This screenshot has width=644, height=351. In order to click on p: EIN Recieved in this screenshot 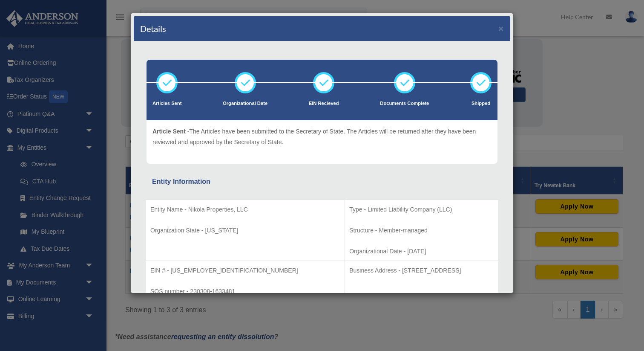, I will do `click(324, 104)`.